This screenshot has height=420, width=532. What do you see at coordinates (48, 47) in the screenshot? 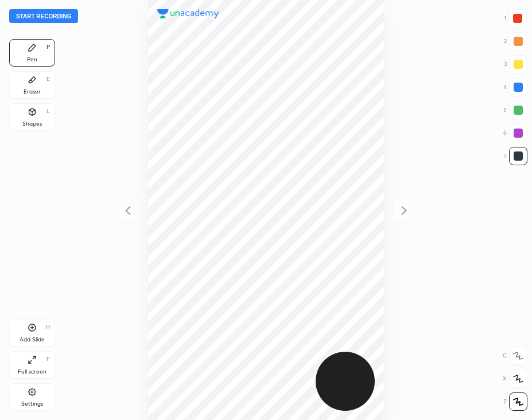
I see `div: P` at bounding box center [48, 47].